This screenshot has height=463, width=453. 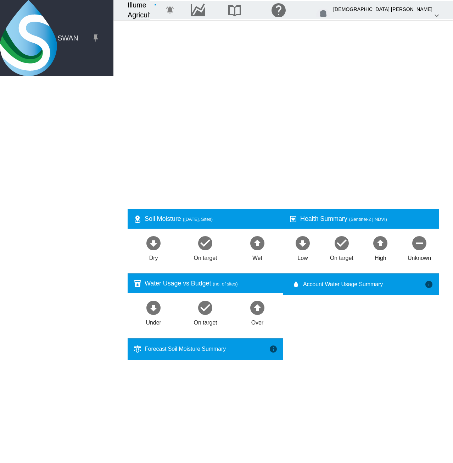 I want to click on div: Soil Moisture, so click(x=211, y=219).